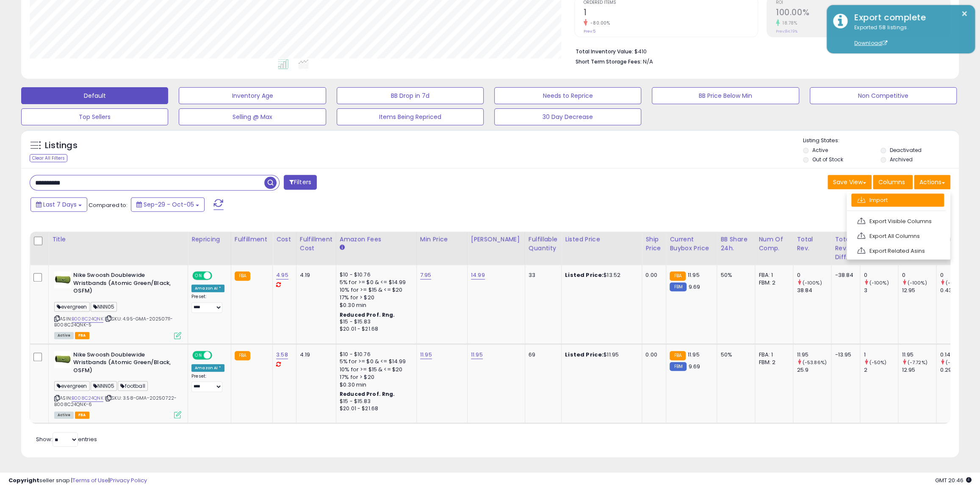 This screenshot has width=980, height=489. What do you see at coordinates (844, 276) in the screenshot?
I see `div: -38.84` at bounding box center [844, 276].